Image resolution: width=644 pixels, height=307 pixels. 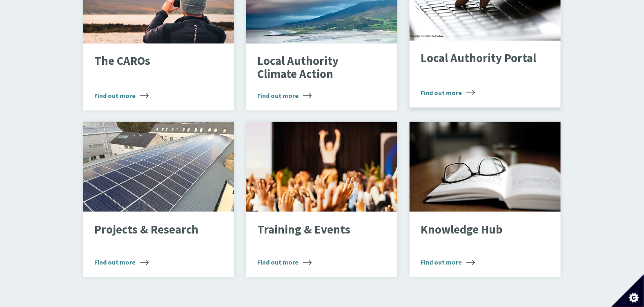 What do you see at coordinates (485, 199) in the screenshot?
I see `a: Knowledge Hub Find out more` at bounding box center [485, 199].